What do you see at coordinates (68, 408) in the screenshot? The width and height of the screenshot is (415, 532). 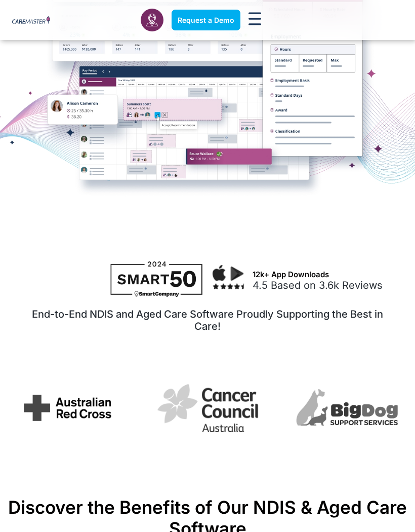 I see `img: Arc-Newlogo.svg` at bounding box center [68, 408].